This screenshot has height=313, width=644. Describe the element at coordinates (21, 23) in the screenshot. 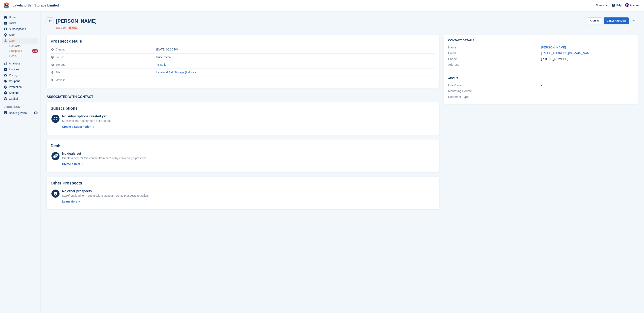

I see `span: Tasks` at that location.